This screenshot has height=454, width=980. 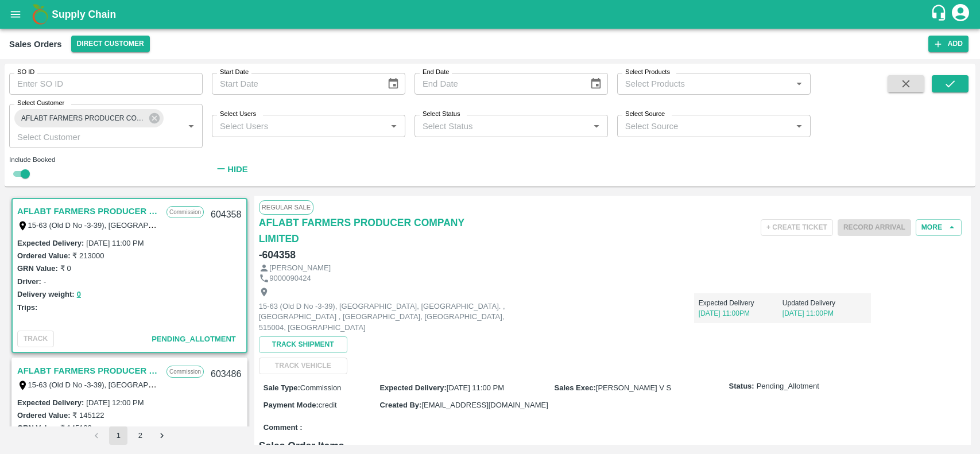 I want to click on button: page 1, so click(x=118, y=436).